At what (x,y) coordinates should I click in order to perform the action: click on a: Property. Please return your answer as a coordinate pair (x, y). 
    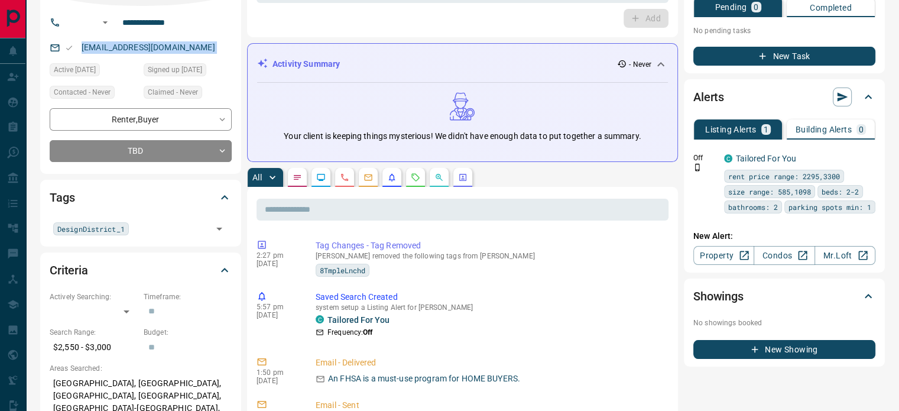
    Looking at the image, I should click on (723, 255).